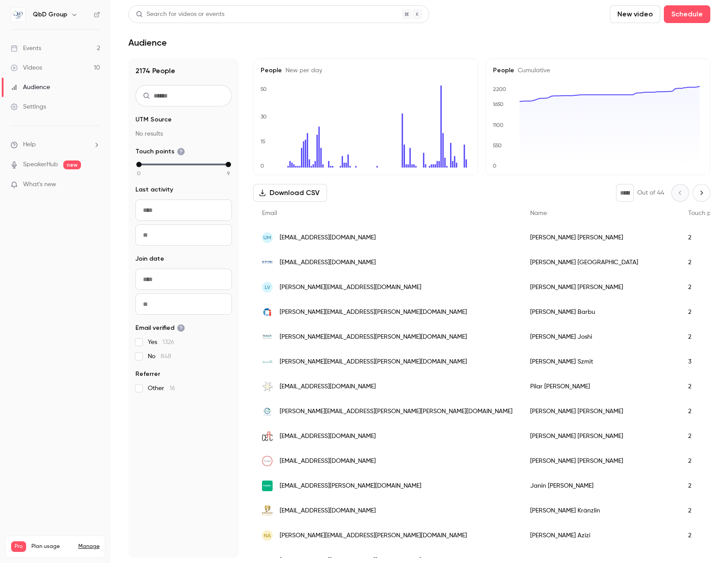  What do you see at coordinates (538, 213) in the screenshot?
I see `span: Name` at bounding box center [538, 213].